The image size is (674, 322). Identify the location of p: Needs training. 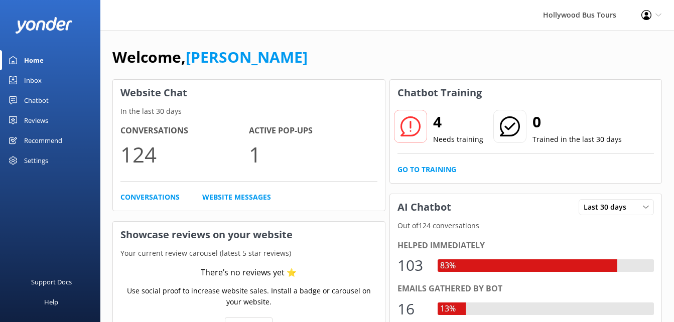
(458, 140).